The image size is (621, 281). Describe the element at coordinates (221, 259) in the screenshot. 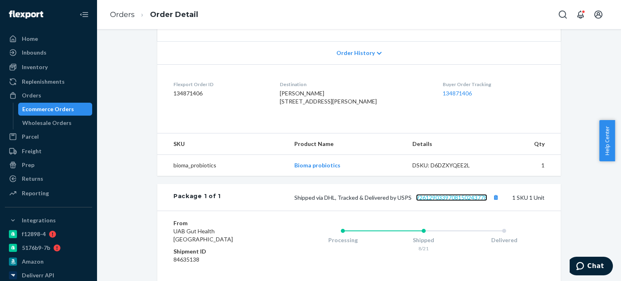

I see `dd: 84635138` at that location.